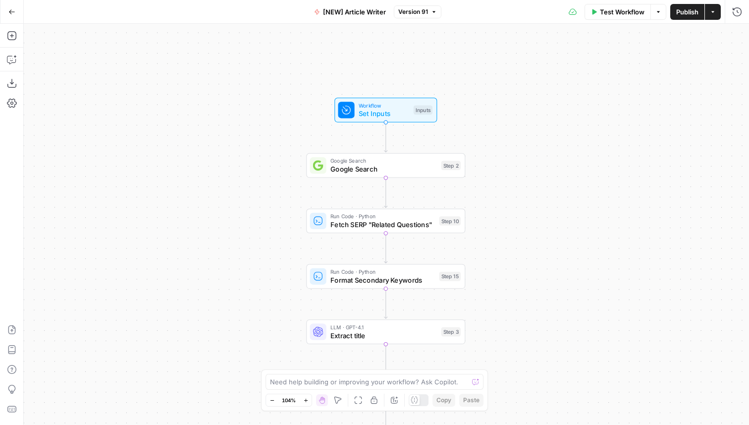 The image size is (749, 425). What do you see at coordinates (386, 137) in the screenshot?
I see `g: Edge from start to step_2` at bounding box center [386, 137].